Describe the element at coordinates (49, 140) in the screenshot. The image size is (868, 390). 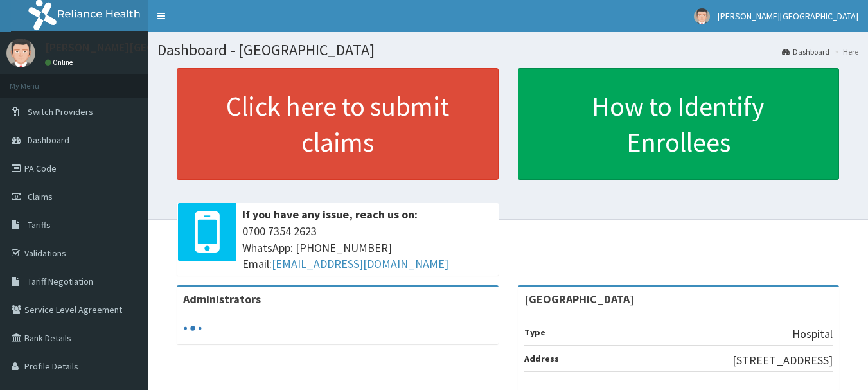
I see `span: Dashboard` at that location.